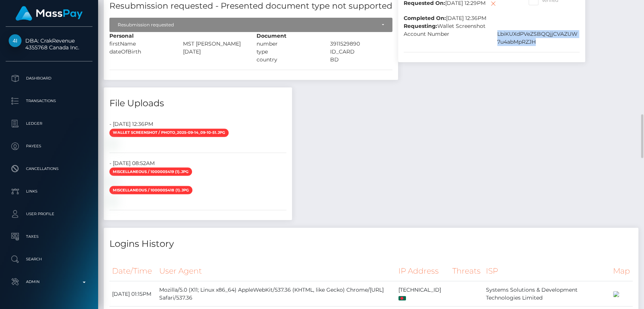  I want to click on span: Miscellaneous / 1000005418 (1).jpg, so click(151, 190).